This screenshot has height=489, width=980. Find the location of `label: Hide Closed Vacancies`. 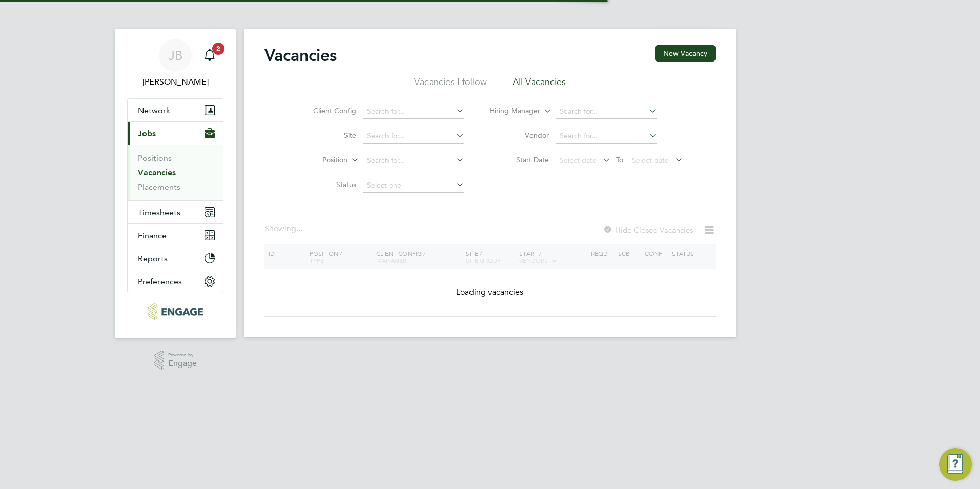

label: Hide Closed Vacancies is located at coordinates (648, 230).